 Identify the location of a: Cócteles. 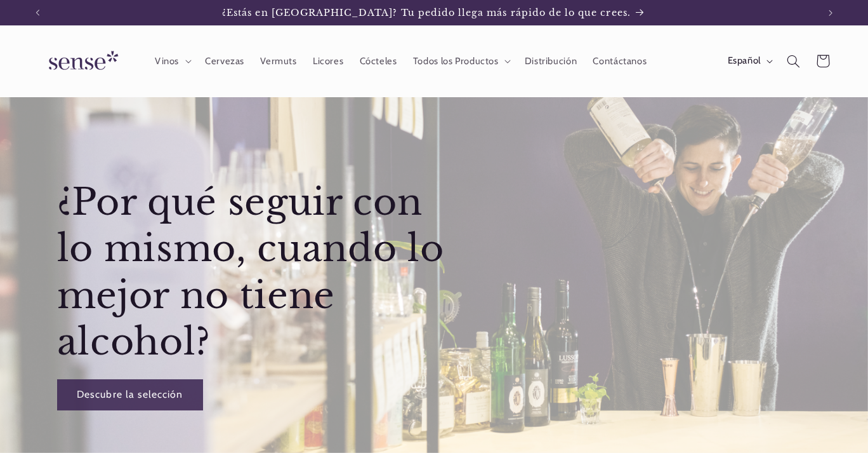
(379, 61).